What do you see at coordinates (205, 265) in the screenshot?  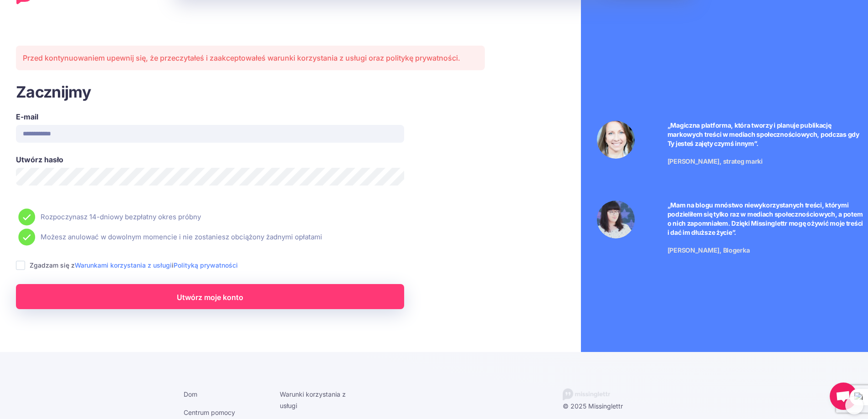 I see `font: Polityką prywatności` at bounding box center [205, 265].